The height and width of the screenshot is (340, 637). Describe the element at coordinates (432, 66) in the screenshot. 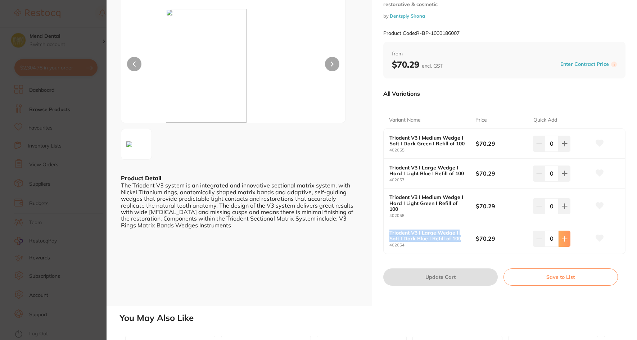

I see `span: excl. GST` at that location.